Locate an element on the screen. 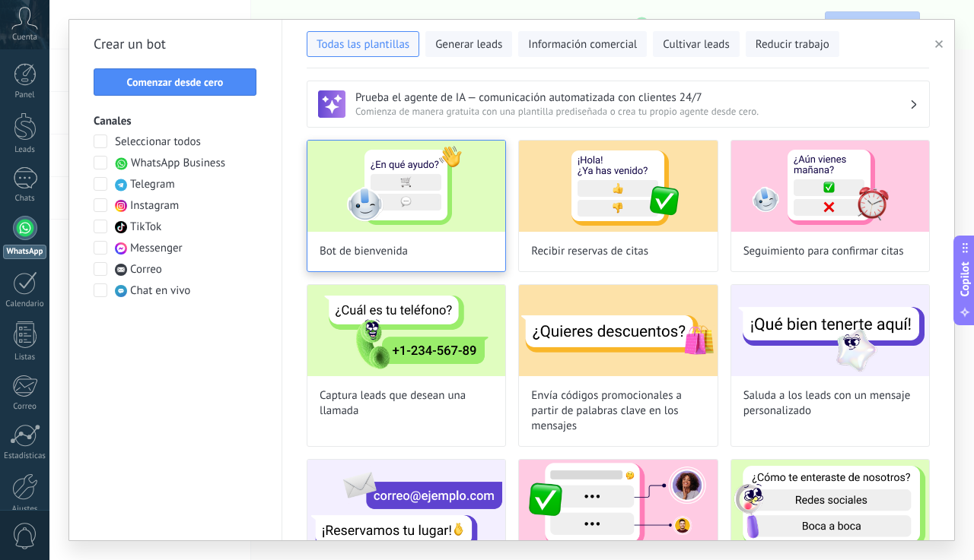 The width and height of the screenshot is (974, 560). button: Comenzar desde cero is located at coordinates (175, 82).